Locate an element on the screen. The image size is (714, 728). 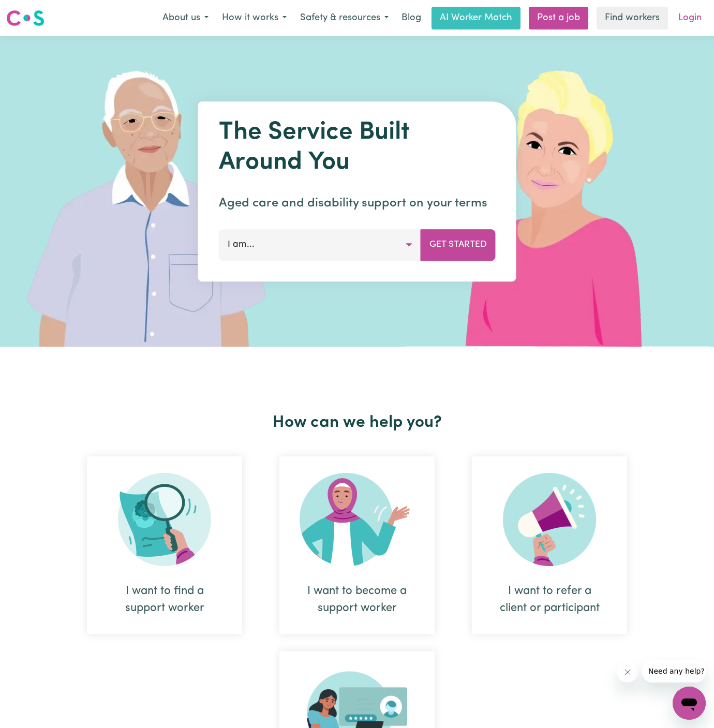
a: Careseekers logo is located at coordinates (25, 18).